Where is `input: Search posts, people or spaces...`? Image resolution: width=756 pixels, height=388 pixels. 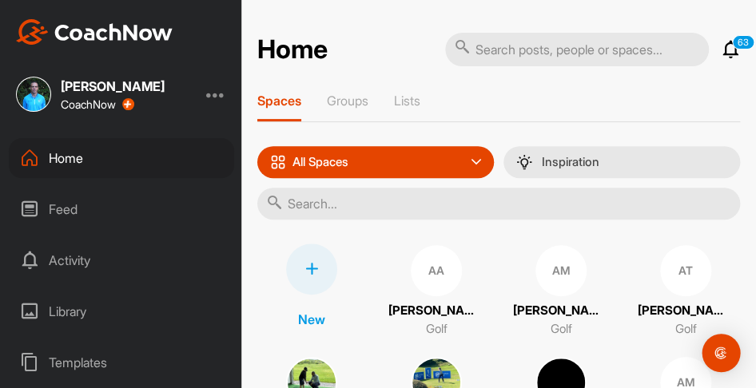
input: Search posts, people or spaces... is located at coordinates (577, 50).